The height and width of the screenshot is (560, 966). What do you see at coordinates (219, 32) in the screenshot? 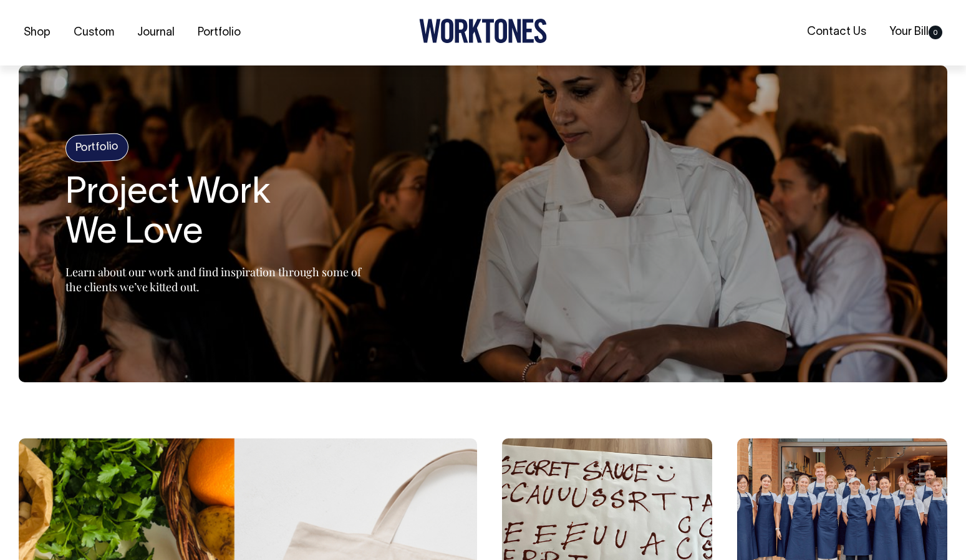
I see `a: Portfolio` at bounding box center [219, 32].